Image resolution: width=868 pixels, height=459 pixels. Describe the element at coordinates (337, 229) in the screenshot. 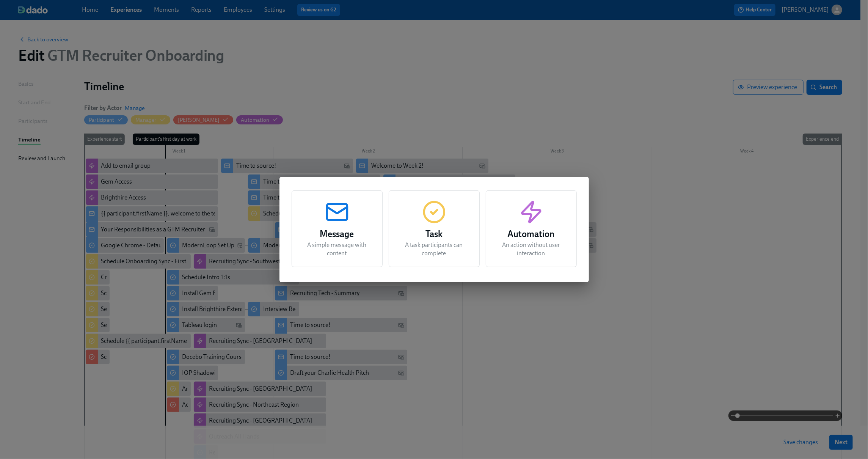

I see `button: MessageA simple message with content` at that location.